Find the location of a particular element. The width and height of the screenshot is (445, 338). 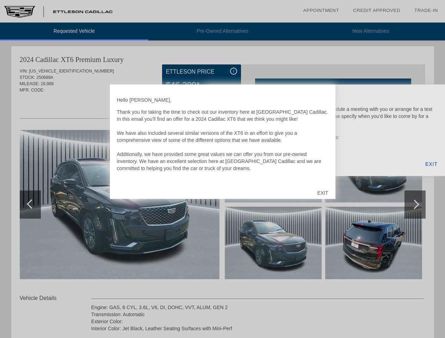

a: Appointment is located at coordinates (321, 10).